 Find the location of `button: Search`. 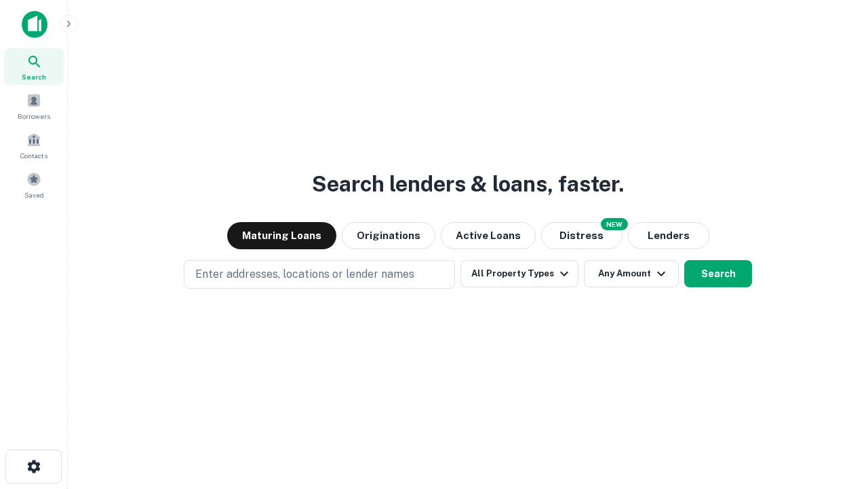

button: Search is located at coordinates (718, 273).